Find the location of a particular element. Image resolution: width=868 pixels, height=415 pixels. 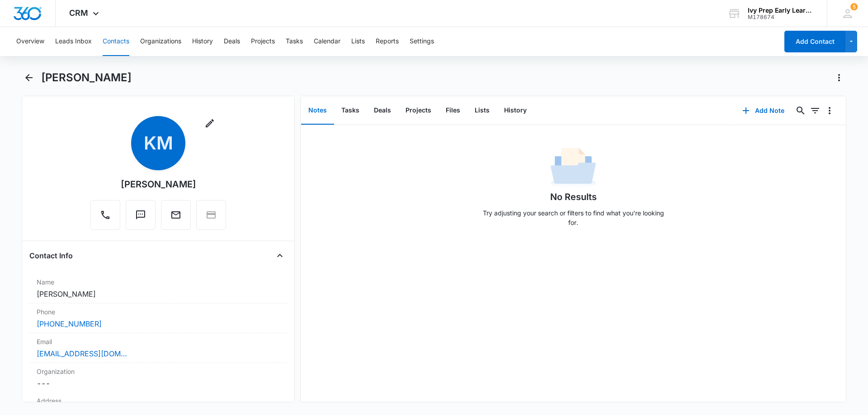

button: Leads Inbox is located at coordinates (73, 41).